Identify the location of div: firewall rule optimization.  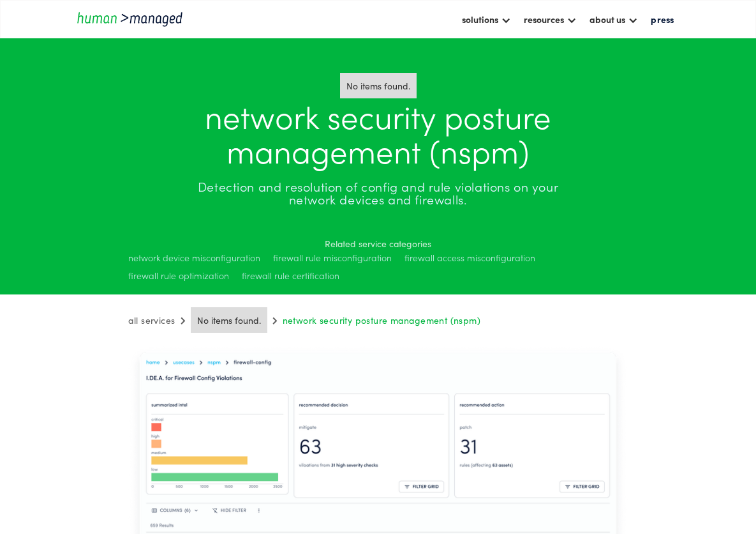
(178, 275).